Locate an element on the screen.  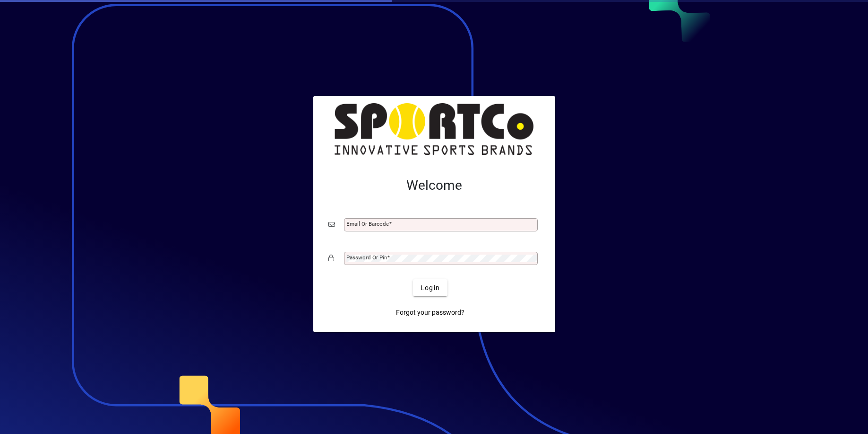
h2: Welcome is located at coordinates (434, 185).